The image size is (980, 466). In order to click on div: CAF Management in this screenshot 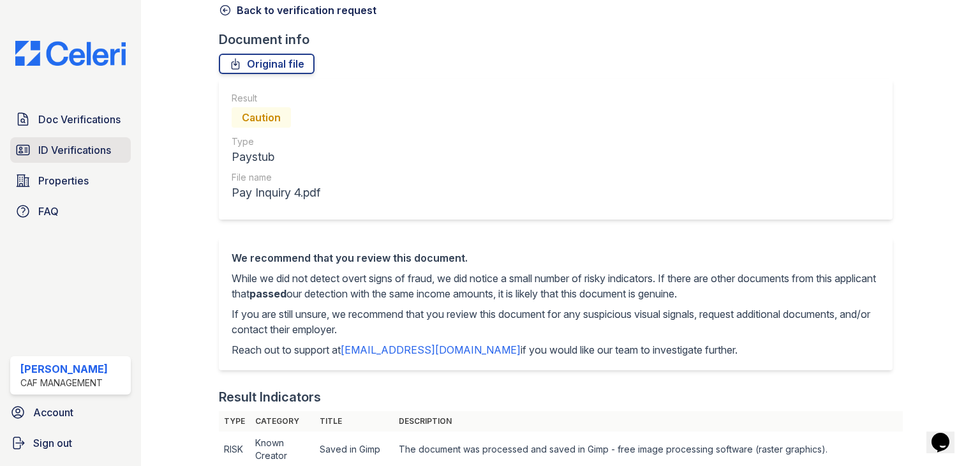, I will do `click(64, 382)`.